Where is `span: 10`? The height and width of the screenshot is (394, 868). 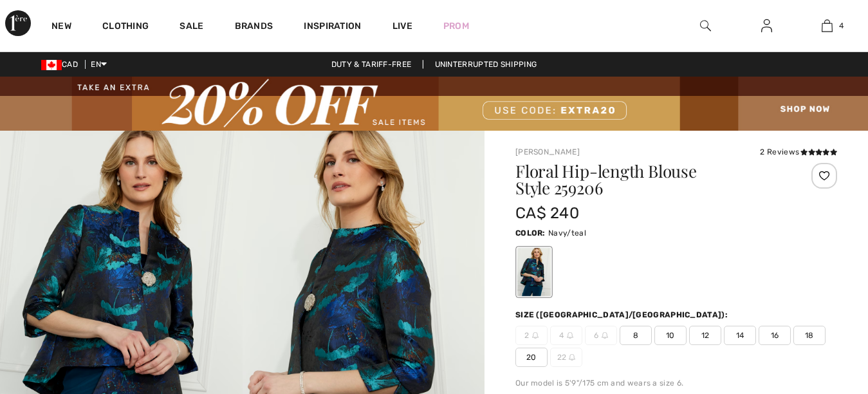
span: 10 is located at coordinates (670, 336).